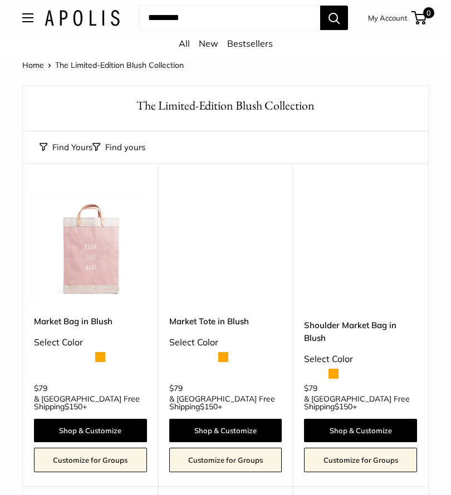 This screenshot has height=495, width=451. What do you see at coordinates (229, 18) in the screenshot?
I see `input: Search...` at bounding box center [229, 18].